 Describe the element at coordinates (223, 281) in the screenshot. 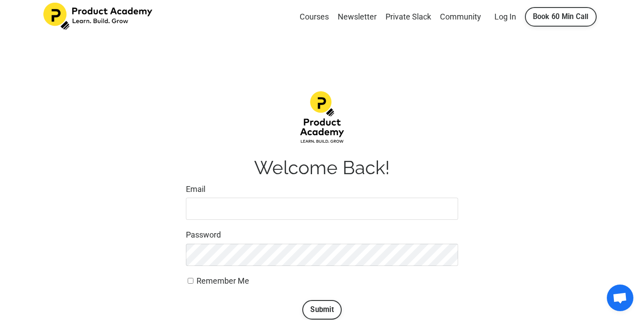

I see `span: Remember Me` at that location.